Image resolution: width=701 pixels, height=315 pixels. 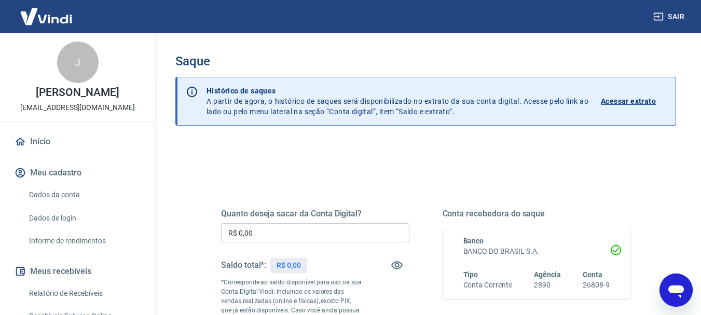 I want to click on h5: Saldo total*:, so click(x=243, y=265).